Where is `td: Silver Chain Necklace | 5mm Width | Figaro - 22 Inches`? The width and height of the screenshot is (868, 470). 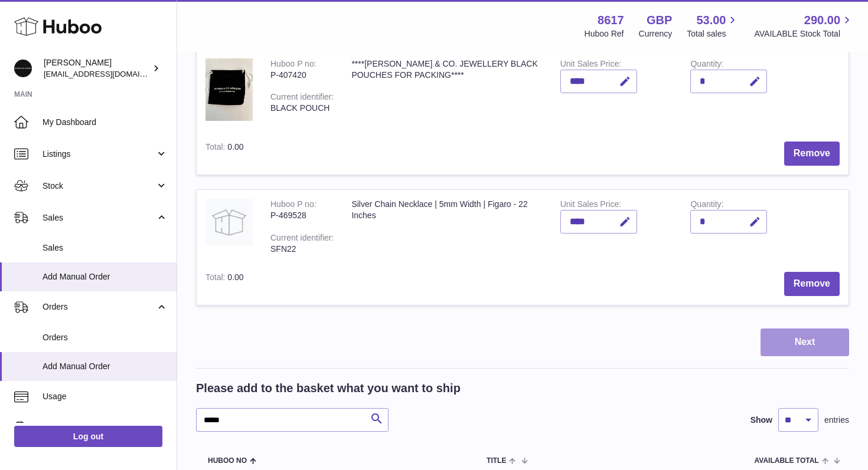 td: Silver Chain Necklace | 5mm Width | Figaro - 22 Inches is located at coordinates (447, 227).